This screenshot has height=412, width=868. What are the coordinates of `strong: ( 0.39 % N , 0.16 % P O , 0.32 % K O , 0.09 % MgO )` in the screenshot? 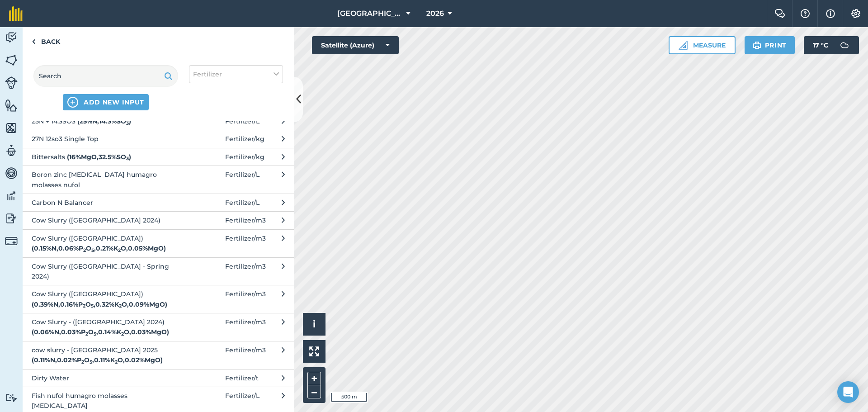 It's located at (100, 305).